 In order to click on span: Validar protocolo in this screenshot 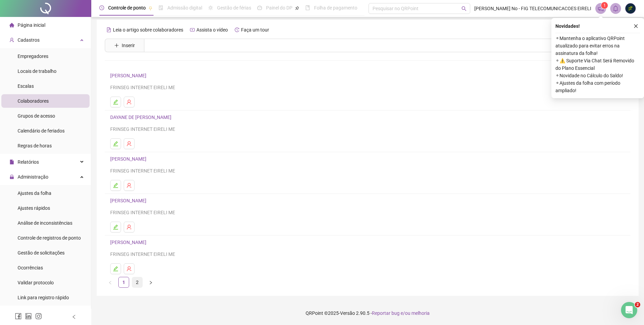, I will do `click(35, 282)`.